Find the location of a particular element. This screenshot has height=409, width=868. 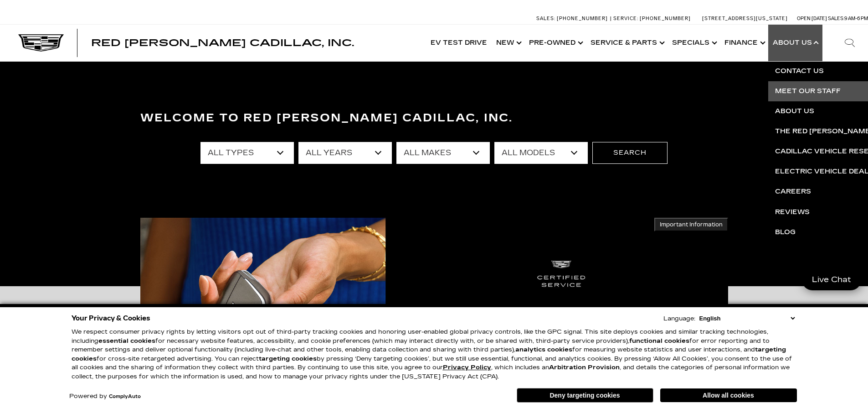

span: Your Privacy & Cookies is located at coordinates (111, 318).